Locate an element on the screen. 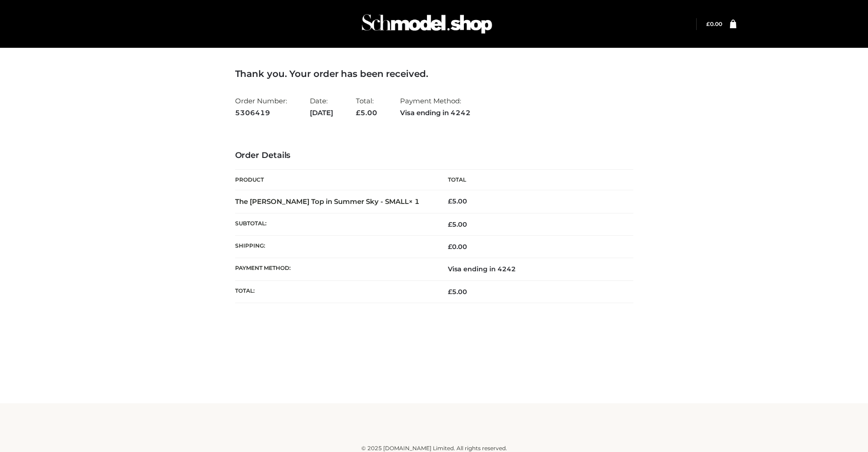  th: Shipping: is located at coordinates (334, 247).